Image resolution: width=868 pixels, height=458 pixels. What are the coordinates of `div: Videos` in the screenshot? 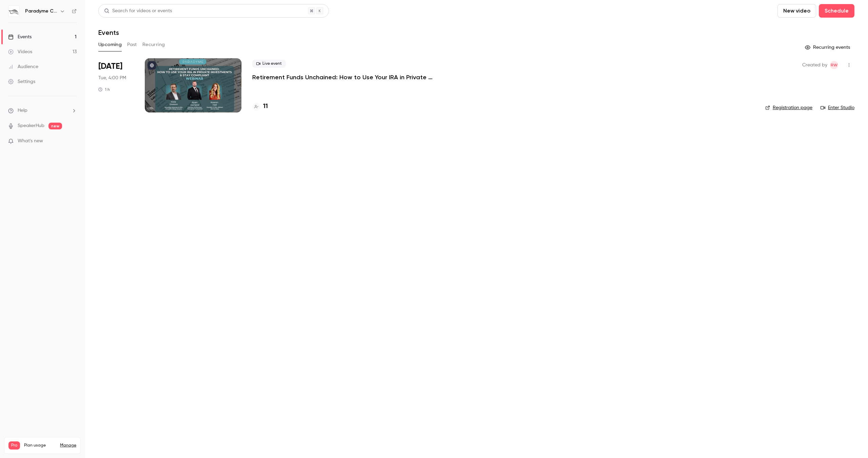 It's located at (20, 52).